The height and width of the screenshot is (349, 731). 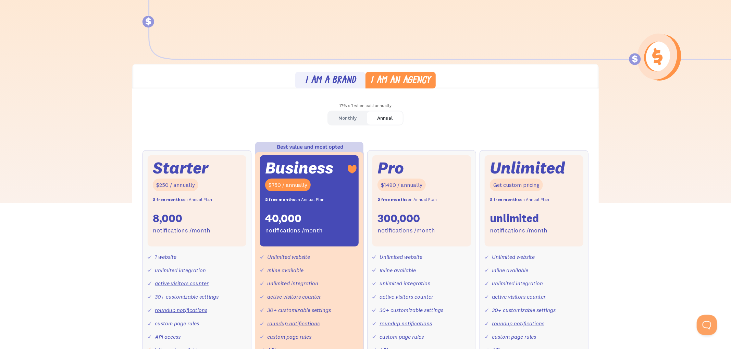 I want to click on div: 40,000, so click(x=283, y=218).